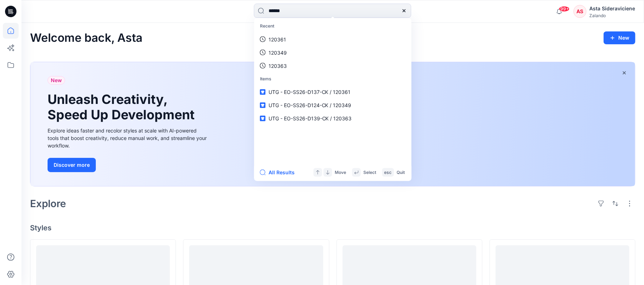  I want to click on span: UTG - EO-SS26-D139-CK / 120363, so click(310, 118).